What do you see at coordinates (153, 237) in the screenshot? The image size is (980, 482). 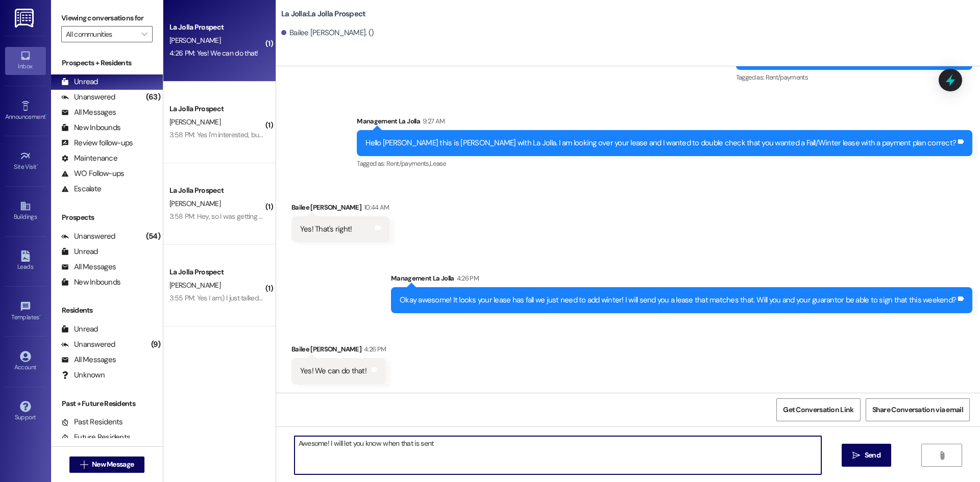 I see `div: (54)` at bounding box center [153, 237].